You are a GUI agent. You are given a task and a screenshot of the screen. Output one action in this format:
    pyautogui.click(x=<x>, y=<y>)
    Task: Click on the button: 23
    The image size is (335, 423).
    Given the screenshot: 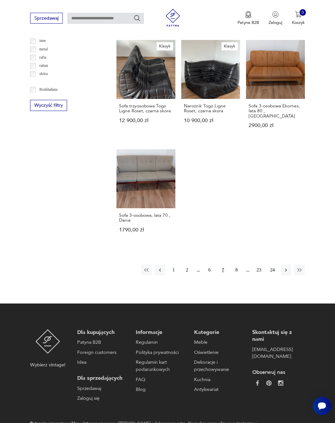 What is the action you would take?
    pyautogui.click(x=259, y=270)
    